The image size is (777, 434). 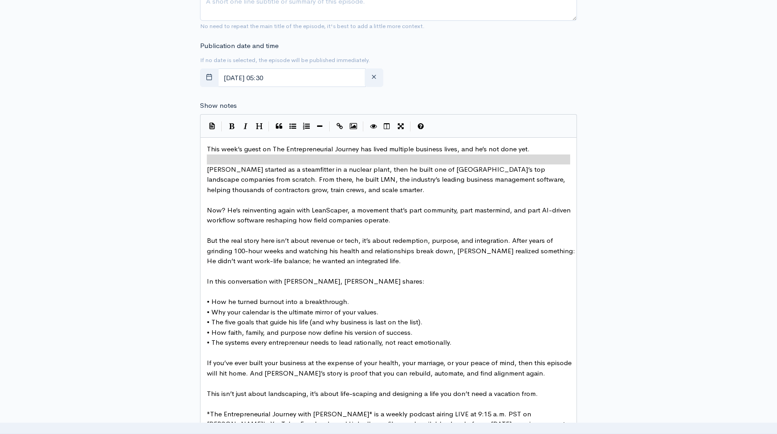 I want to click on small: No need to repeat the main title of the episode, it's best to add a little more context., so click(x=312, y=26).